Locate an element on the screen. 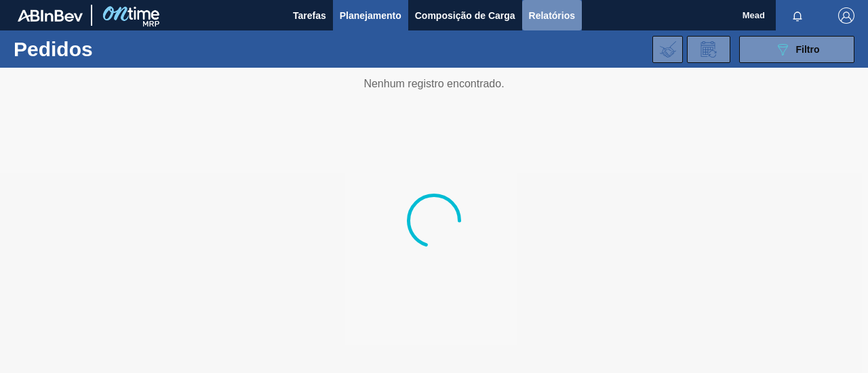 This screenshot has height=373, width=868. button: Filtro is located at coordinates (797, 50).